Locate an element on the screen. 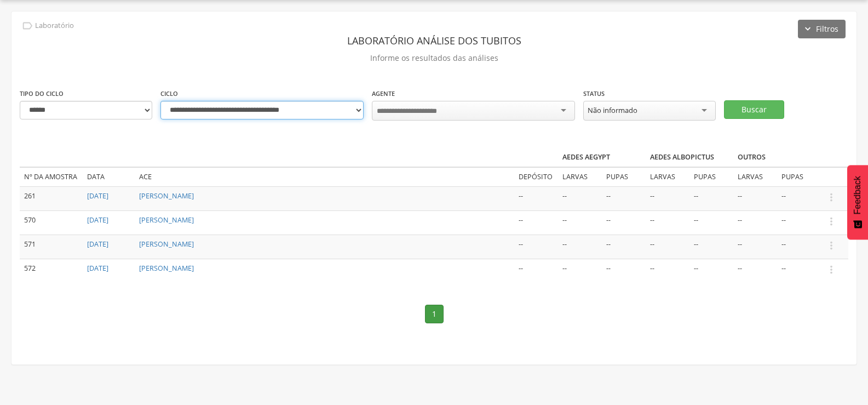 The image size is (868, 405). td: Depósito is located at coordinates (536, 177).